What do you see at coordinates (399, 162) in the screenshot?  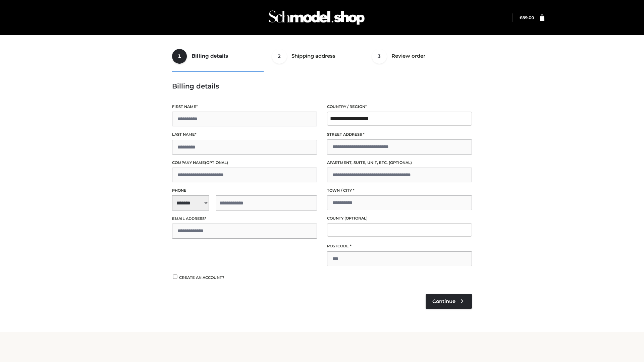 I see `label: Apartment, suite, unit, etc.` at bounding box center [399, 162].